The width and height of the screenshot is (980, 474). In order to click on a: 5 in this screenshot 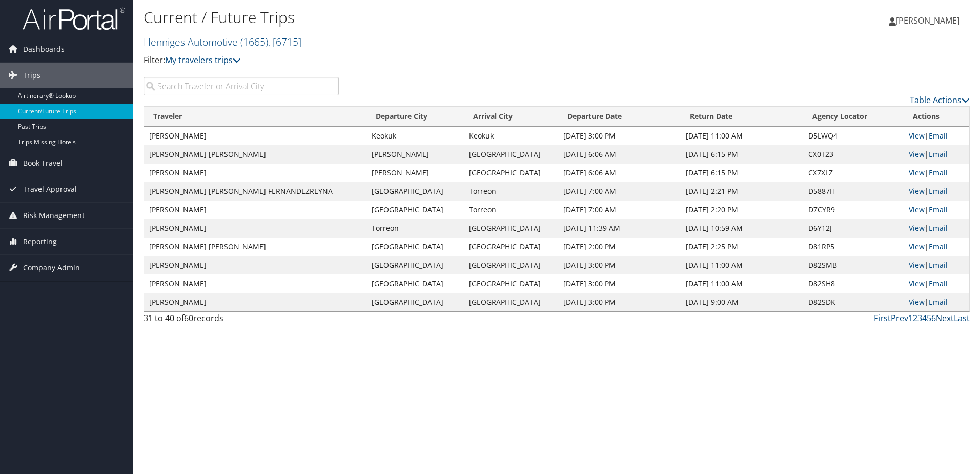, I will do `click(929, 318)`.